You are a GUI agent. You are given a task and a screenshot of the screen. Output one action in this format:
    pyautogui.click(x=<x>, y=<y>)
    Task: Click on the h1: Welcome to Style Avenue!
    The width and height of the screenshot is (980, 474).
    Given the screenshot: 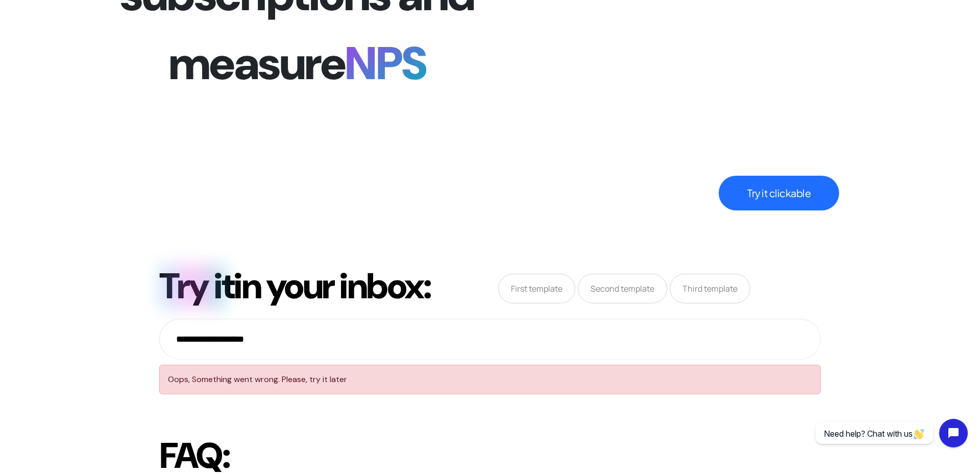 What is the action you would take?
    pyautogui.click(x=331, y=75)
    